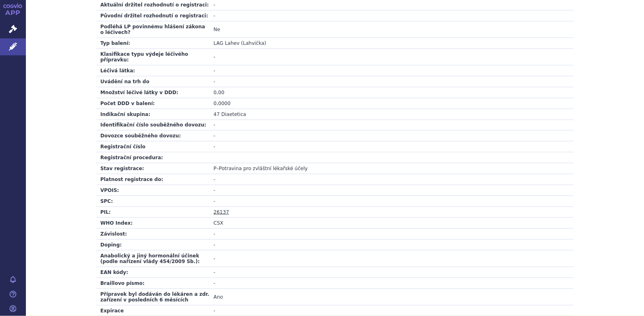 This screenshot has height=316, width=644. What do you see at coordinates (153, 245) in the screenshot?
I see `td: Doping:` at bounding box center [153, 245].